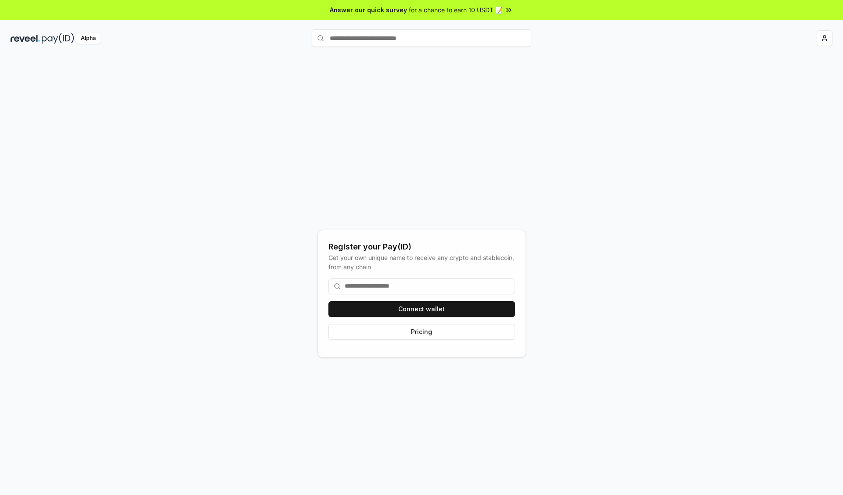 The image size is (843, 495). I want to click on button: Pricing, so click(421, 332).